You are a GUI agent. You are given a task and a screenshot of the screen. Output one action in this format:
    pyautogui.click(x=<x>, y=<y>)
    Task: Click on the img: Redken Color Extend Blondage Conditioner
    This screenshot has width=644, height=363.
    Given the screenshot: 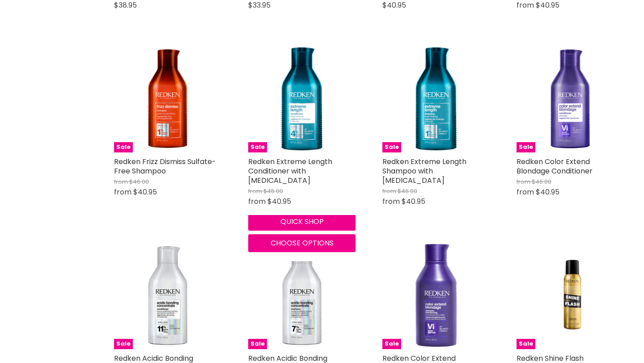 What is the action you would take?
    pyautogui.click(x=570, y=99)
    